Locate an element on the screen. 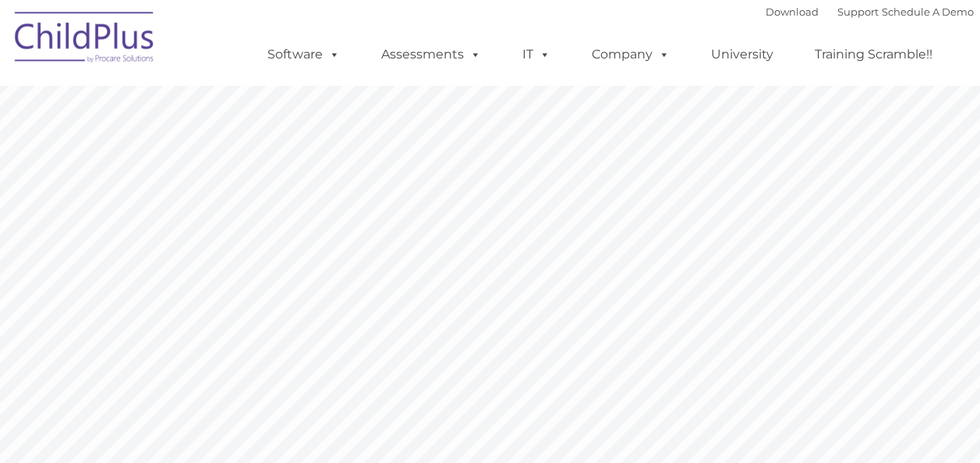  a: IT is located at coordinates (537, 55).